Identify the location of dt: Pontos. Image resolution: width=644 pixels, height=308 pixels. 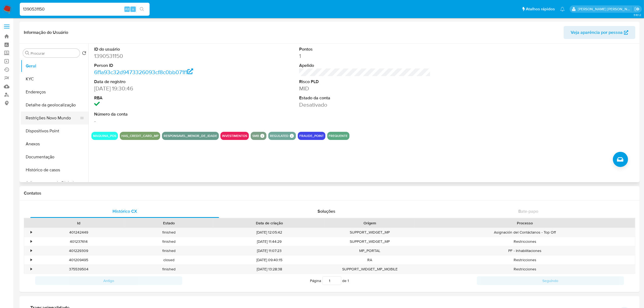
(365, 49).